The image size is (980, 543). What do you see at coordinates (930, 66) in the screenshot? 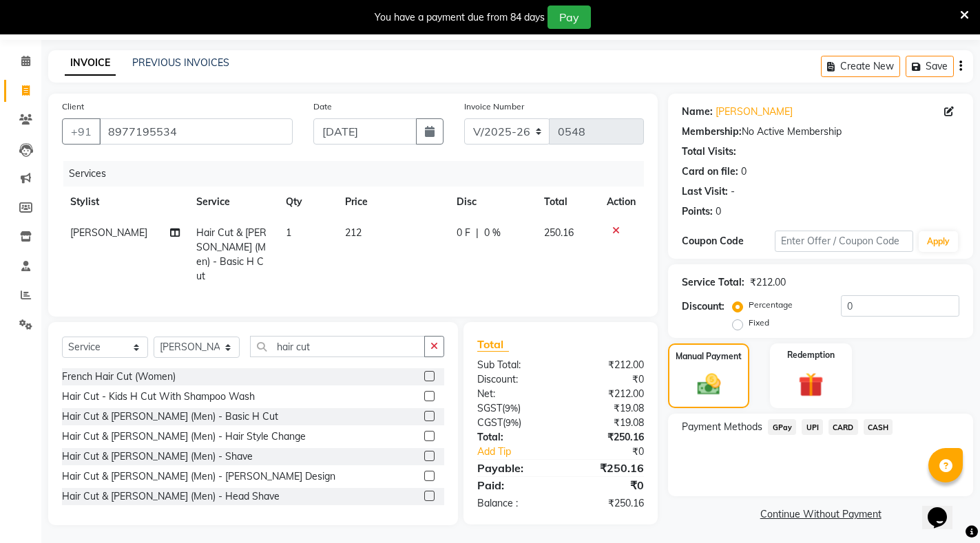
I see `button: Save` at bounding box center [930, 66].